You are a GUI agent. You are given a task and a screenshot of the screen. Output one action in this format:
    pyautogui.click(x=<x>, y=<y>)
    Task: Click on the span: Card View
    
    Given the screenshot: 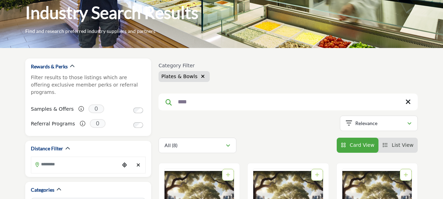 What is the action you would take?
    pyautogui.click(x=362, y=145)
    